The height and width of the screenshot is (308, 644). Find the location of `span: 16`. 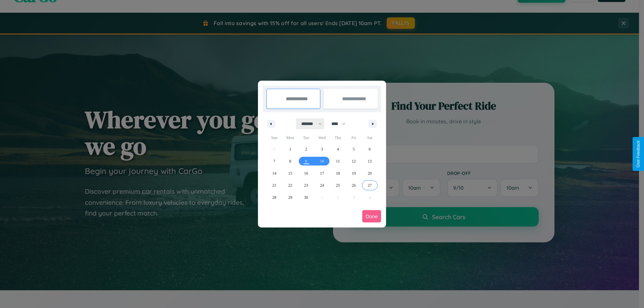

span: 16 is located at coordinates (306, 173).